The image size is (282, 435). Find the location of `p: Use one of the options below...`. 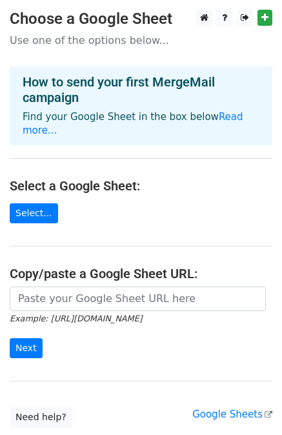

p: Use one of the options below... is located at coordinates (141, 40).